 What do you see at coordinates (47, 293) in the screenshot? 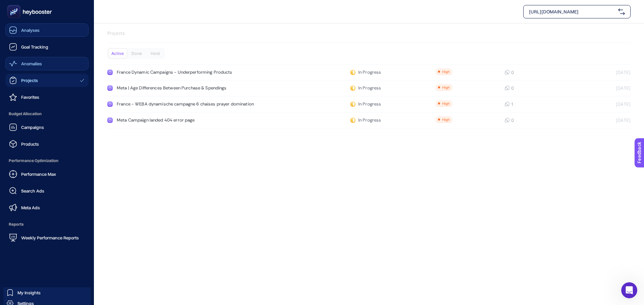
I see `a: My Insights` at bounding box center [47, 293].